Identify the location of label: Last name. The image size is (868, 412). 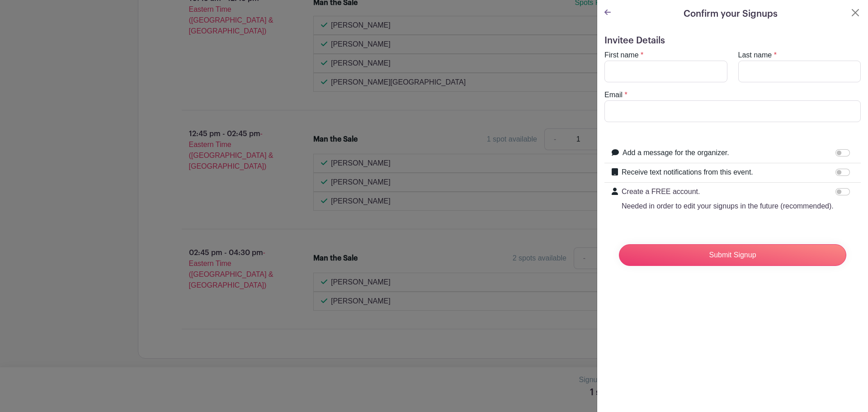
(755, 55).